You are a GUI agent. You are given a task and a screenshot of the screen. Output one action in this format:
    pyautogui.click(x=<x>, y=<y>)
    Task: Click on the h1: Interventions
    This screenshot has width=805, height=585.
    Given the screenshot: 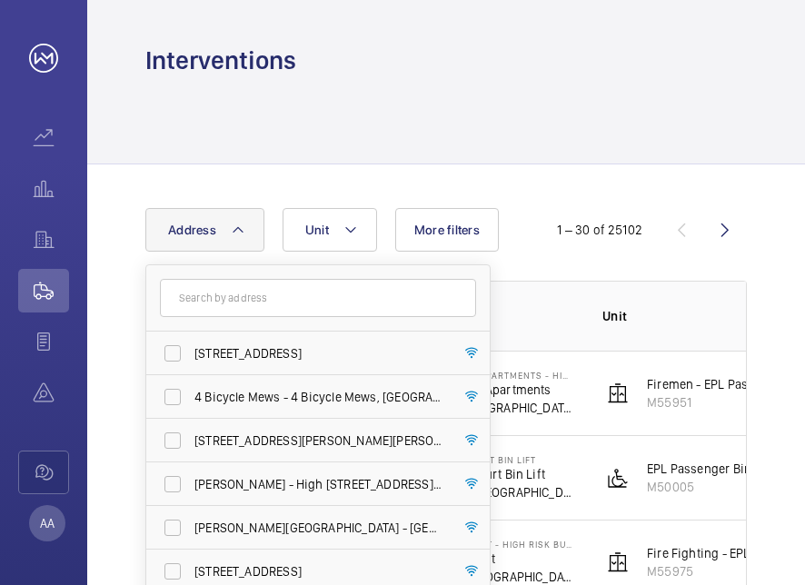 What is the action you would take?
    pyautogui.click(x=221, y=60)
    